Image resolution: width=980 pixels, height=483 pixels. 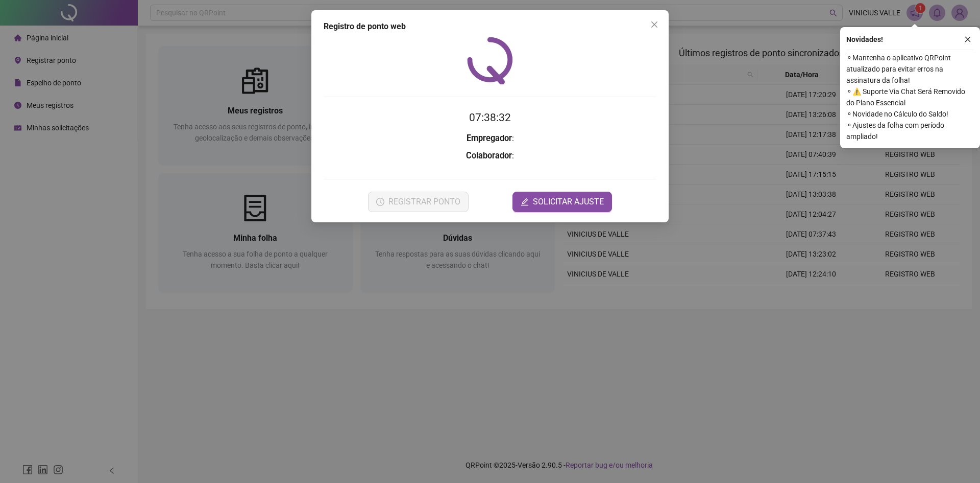 I want to click on img: QRPoint, so click(x=490, y=60).